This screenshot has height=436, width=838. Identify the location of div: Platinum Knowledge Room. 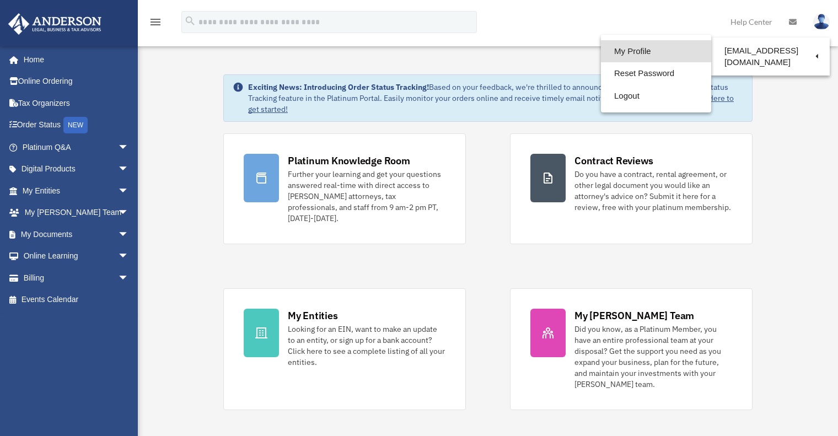
(349, 160).